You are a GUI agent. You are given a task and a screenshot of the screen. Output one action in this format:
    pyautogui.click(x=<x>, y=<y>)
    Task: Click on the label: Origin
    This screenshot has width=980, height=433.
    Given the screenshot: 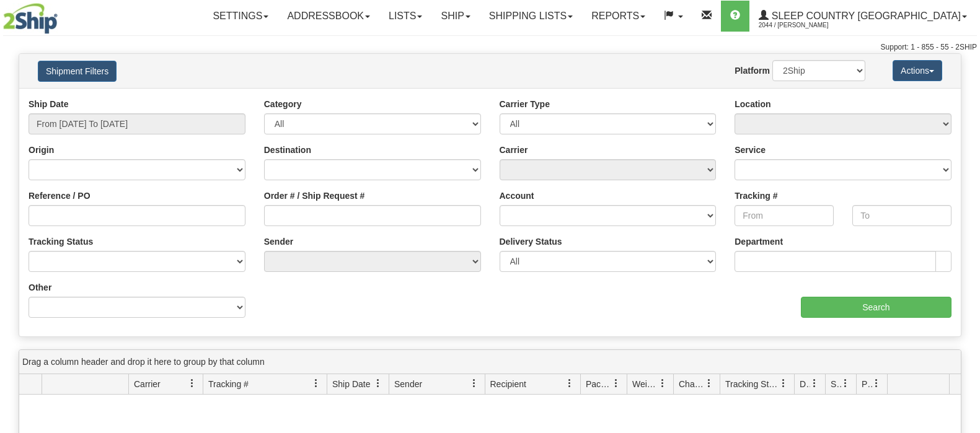 What is the action you would take?
    pyautogui.click(x=41, y=150)
    